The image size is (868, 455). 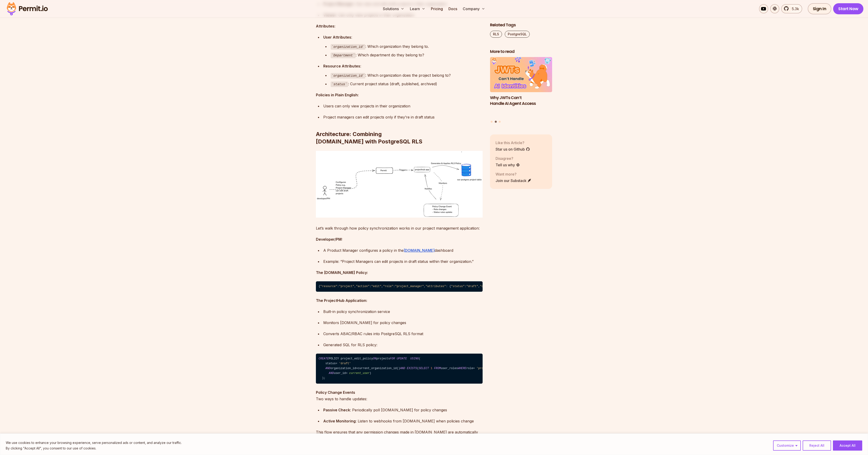 What do you see at coordinates (500, 122) in the screenshot?
I see `button: Go to slide 3` at bounding box center [500, 122].